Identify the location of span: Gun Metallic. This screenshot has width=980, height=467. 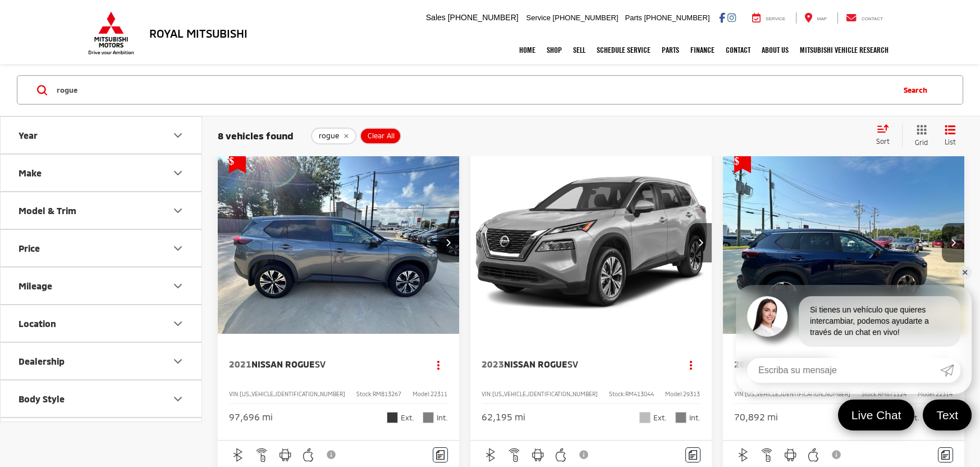
(392, 417).